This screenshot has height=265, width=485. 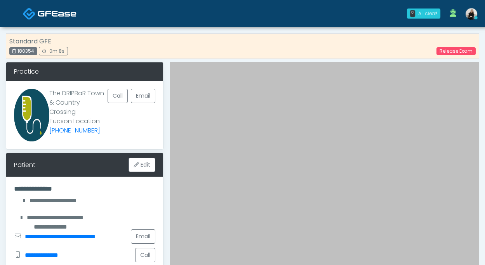 What do you see at coordinates (427, 14) in the screenshot?
I see `div: All clear!` at bounding box center [427, 14].